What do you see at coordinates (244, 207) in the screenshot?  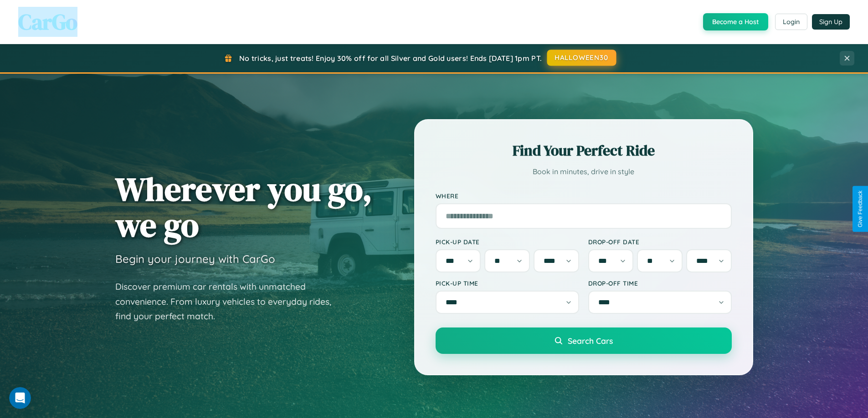 I see `h1: Wherever you go, we go` at bounding box center [244, 207].